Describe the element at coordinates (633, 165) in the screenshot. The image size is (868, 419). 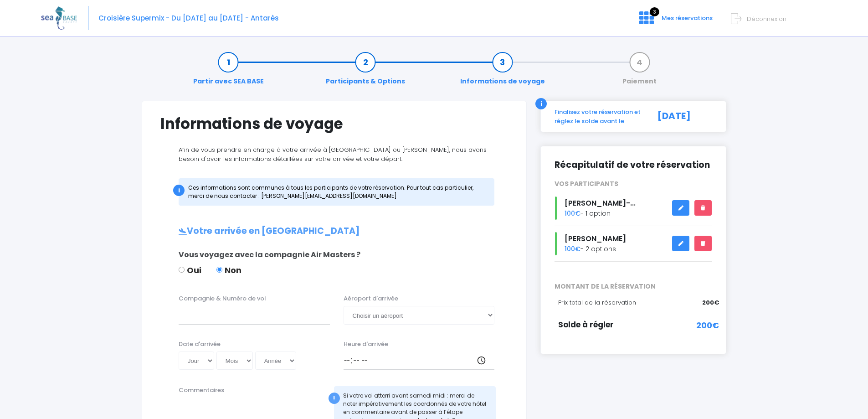
I see `h2: Récapitulatif de votre réservation` at that location.